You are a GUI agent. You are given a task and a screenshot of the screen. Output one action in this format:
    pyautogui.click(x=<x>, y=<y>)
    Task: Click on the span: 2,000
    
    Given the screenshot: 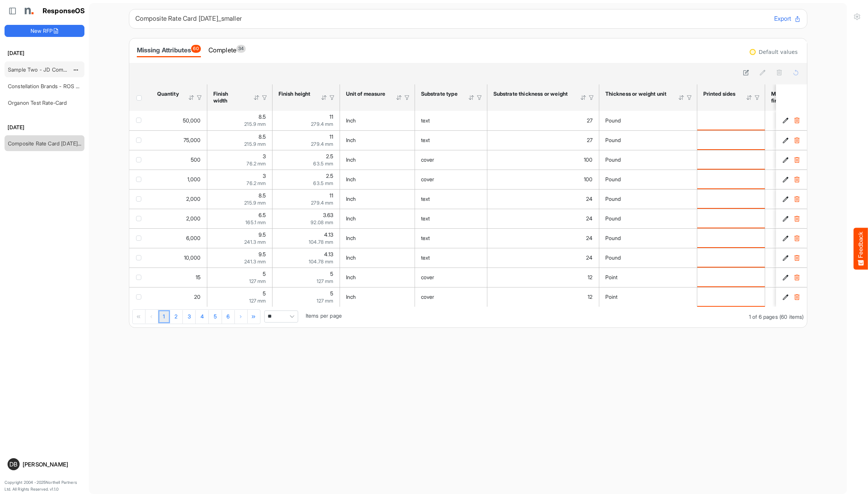 What is the action you would take?
    pyautogui.click(x=193, y=218)
    